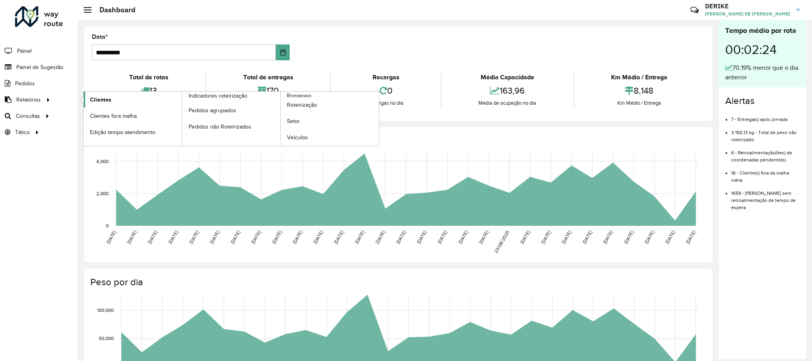  What do you see at coordinates (330, 105) in the screenshot?
I see `a: Roteirização` at bounding box center [330, 105].